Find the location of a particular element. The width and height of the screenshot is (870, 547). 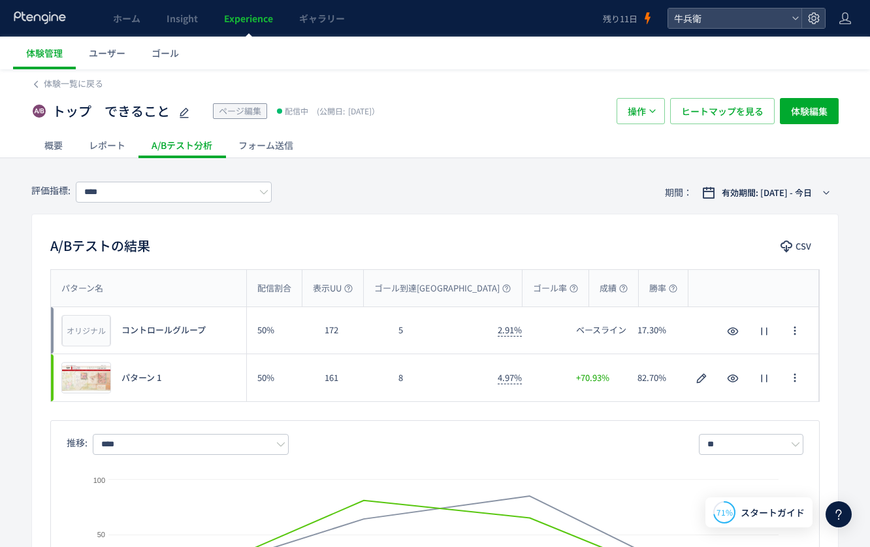

div: オリジナル is located at coordinates (86, 331).